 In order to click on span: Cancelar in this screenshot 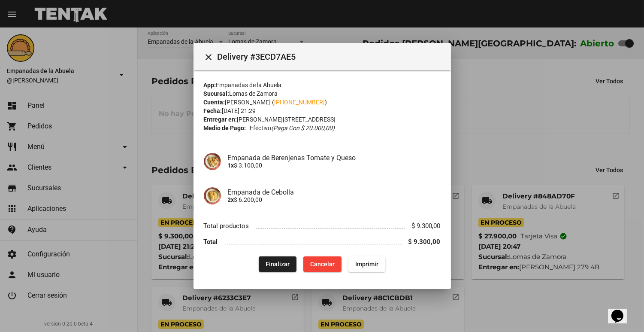, I will do `click(322, 264)`.